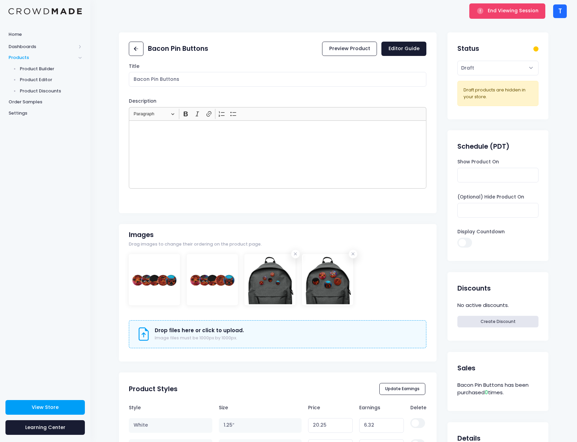 Image resolution: width=577 pixels, height=442 pixels. What do you see at coordinates (153, 389) in the screenshot?
I see `h2: Product Styles` at bounding box center [153, 389].